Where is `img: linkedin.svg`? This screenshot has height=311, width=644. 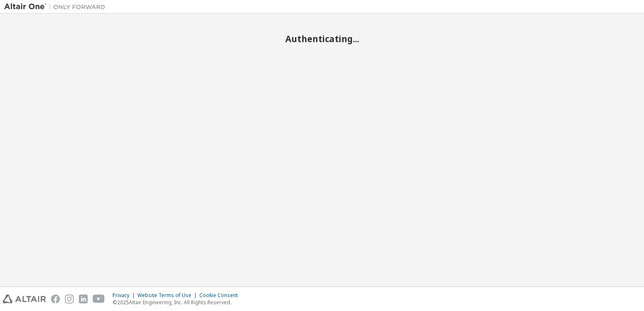 img: linkedin.svg is located at coordinates (83, 299).